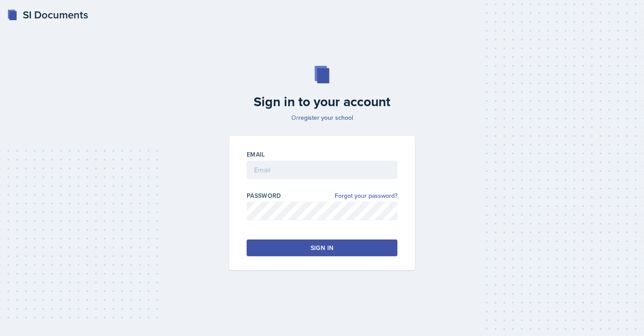  I want to click on a: SI Documents, so click(48, 15).